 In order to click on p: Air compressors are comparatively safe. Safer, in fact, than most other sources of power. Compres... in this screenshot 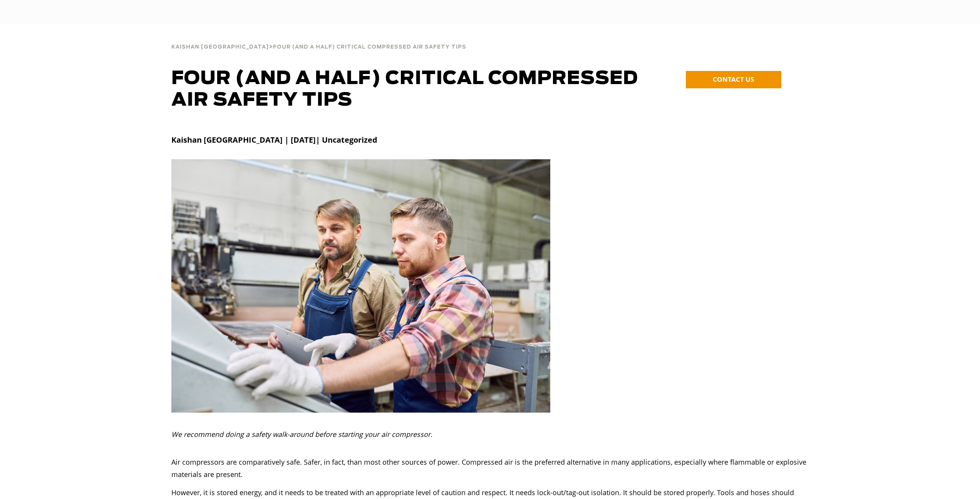, I will do `click(490, 468)`.